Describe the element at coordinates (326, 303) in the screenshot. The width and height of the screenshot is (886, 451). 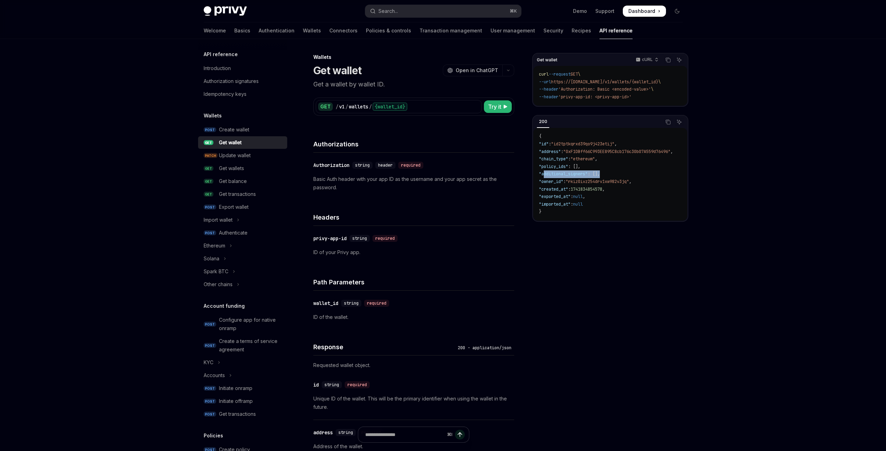
I see `div: wallet_id` at that location.